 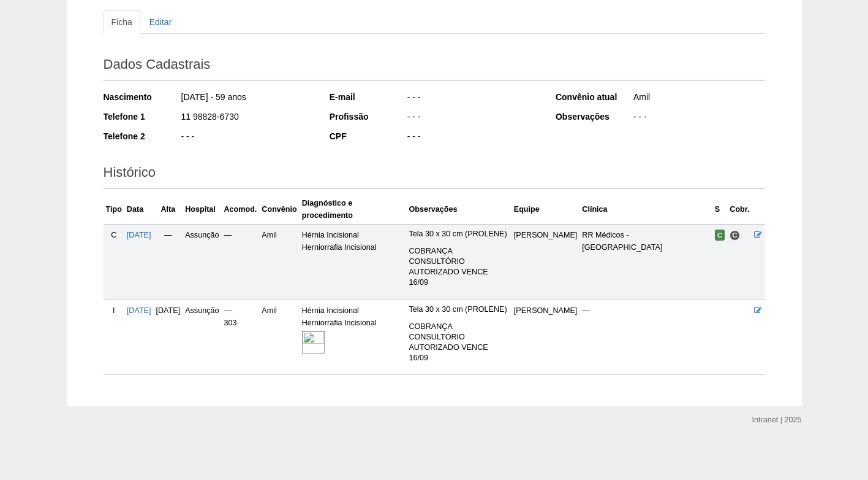 I want to click on th: Diagnóstico e procedimento, so click(x=353, y=209).